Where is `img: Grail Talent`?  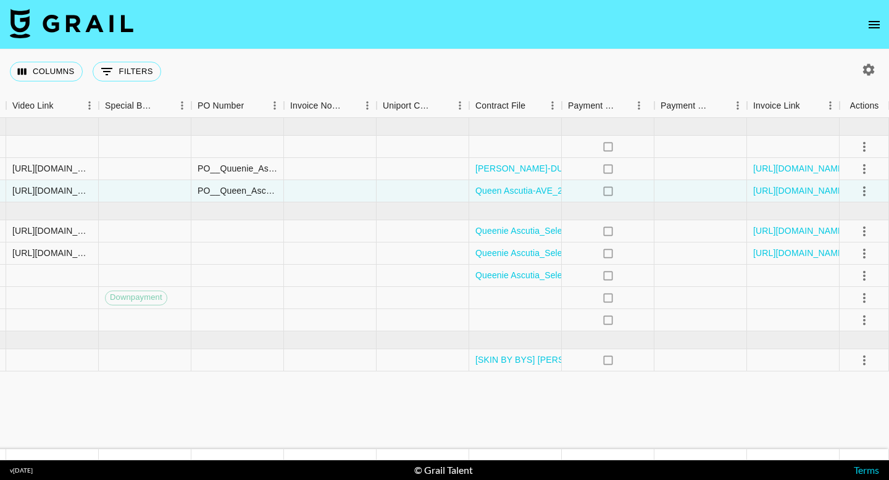 img: Grail Talent is located at coordinates (72, 23).